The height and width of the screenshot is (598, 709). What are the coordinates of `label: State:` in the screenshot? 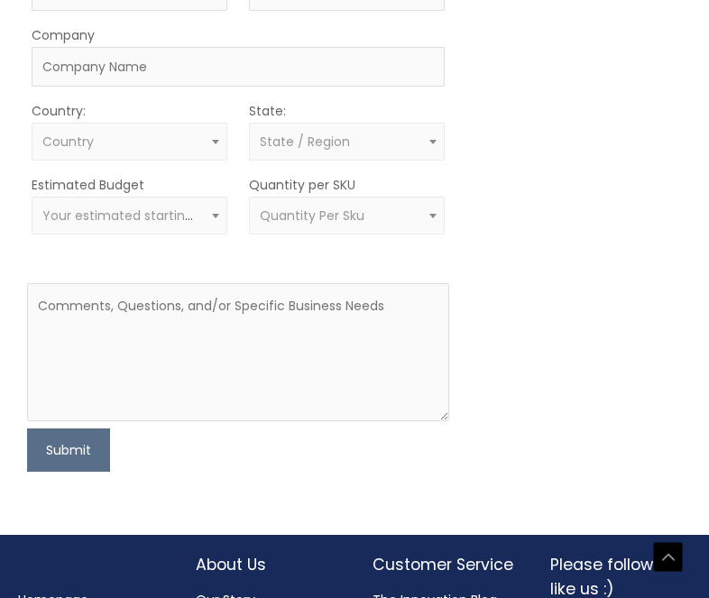 It's located at (267, 111).